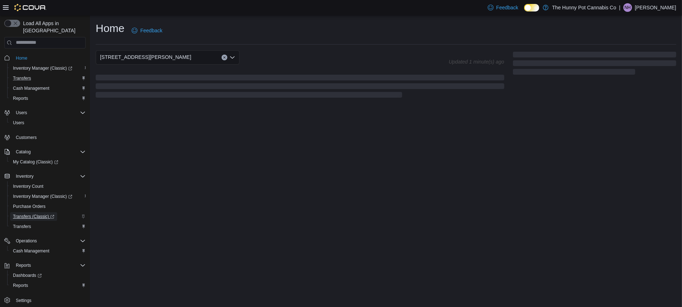 The width and height of the screenshot is (682, 307). I want to click on img: Cova, so click(30, 8).